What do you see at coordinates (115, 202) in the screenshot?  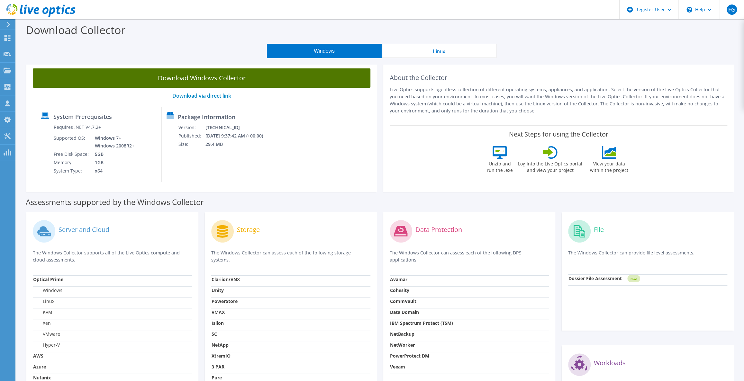 I see `label: Assessments supported by the Windows Collector` at bounding box center [115, 202].